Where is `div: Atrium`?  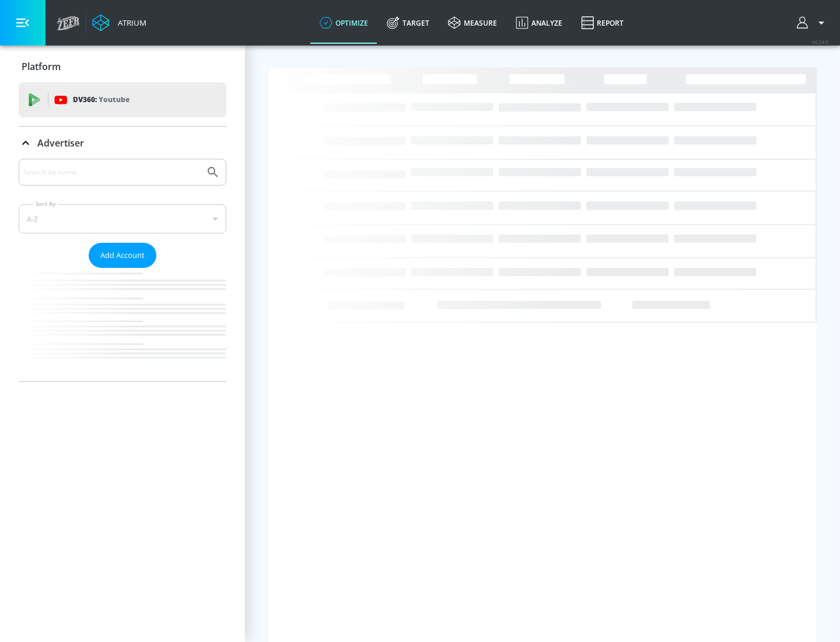
div: Atrium is located at coordinates (129, 23).